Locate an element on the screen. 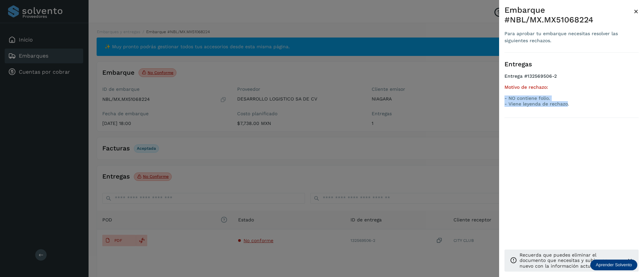  h3: Entregas is located at coordinates (571, 64).